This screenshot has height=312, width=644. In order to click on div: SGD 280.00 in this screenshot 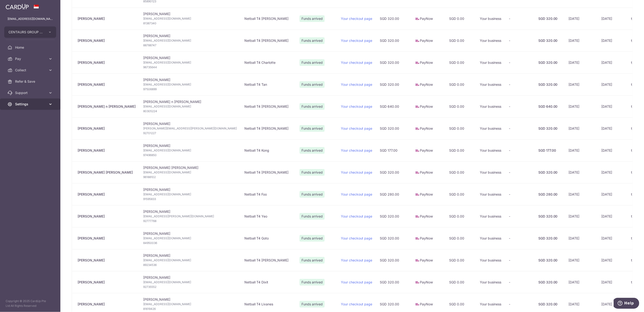, I will do `click(550, 194)`.